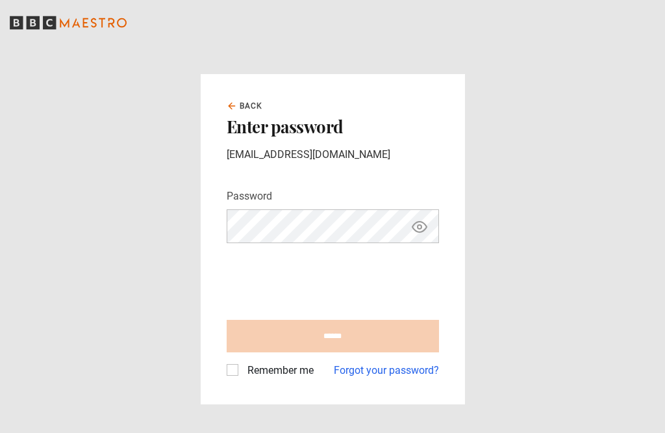 This screenshot has height=433, width=665. I want to click on label: Remember me, so click(278, 370).